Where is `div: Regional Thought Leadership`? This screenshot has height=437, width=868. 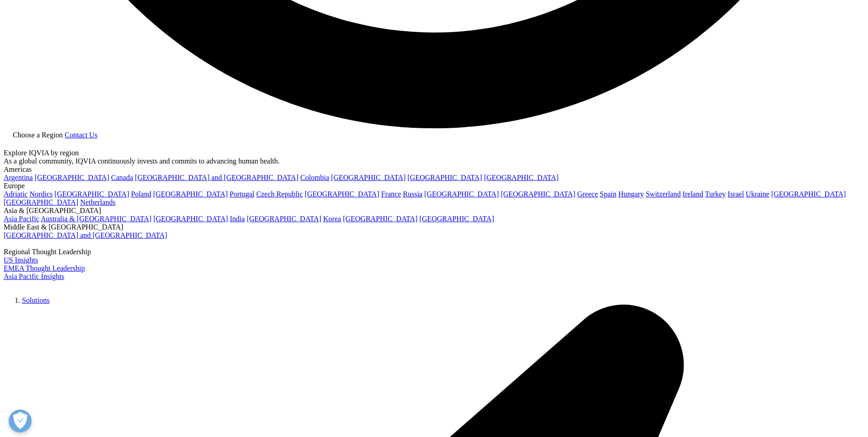
div: Regional Thought Leadership is located at coordinates (433, 252).